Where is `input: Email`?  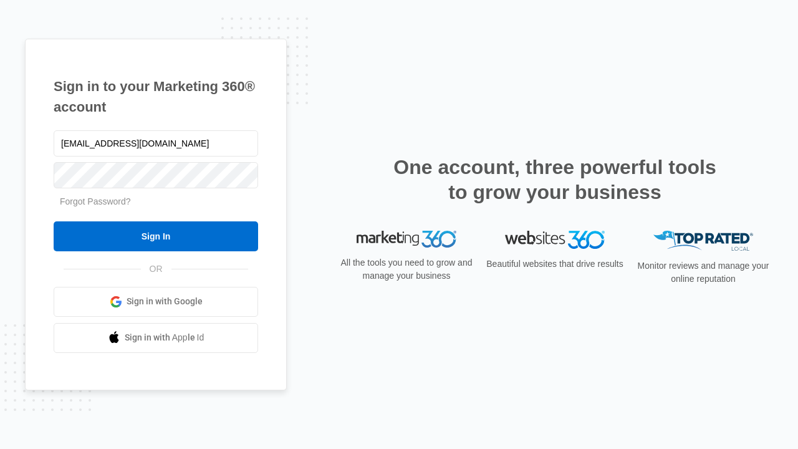
input: Email is located at coordinates (156, 143).